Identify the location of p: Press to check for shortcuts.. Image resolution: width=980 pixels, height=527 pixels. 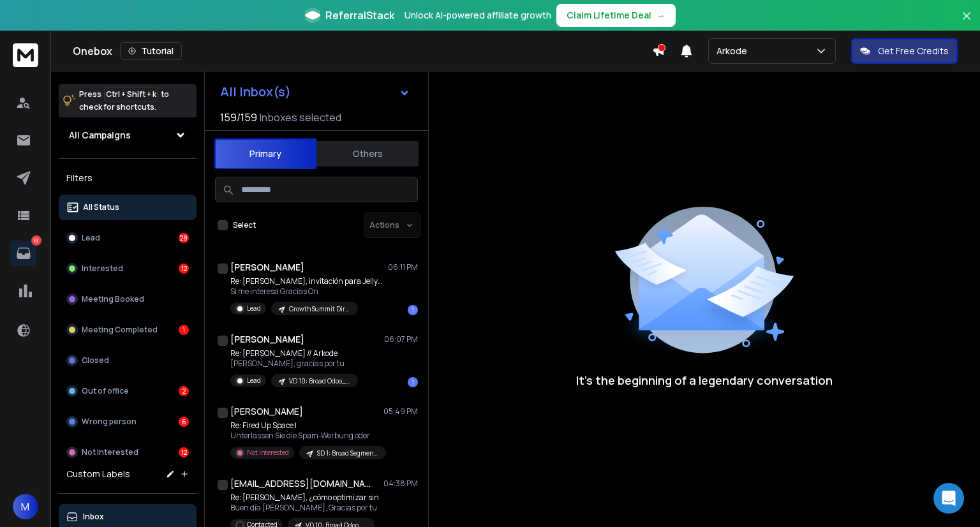
(124, 101).